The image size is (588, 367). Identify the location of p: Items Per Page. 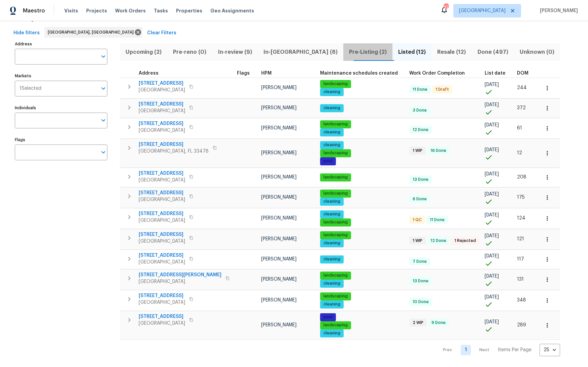
(515, 350).